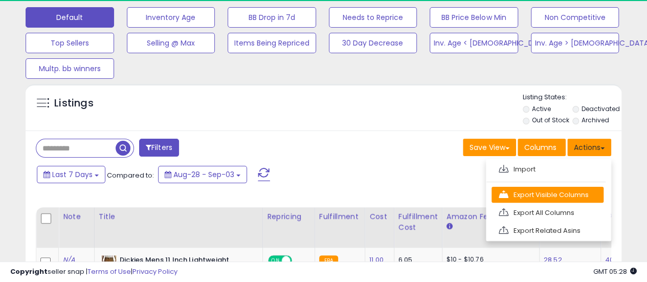 Image resolution: width=647 pixels, height=282 pixels. Describe the element at coordinates (76, 216) in the screenshot. I see `div: Note` at that location.